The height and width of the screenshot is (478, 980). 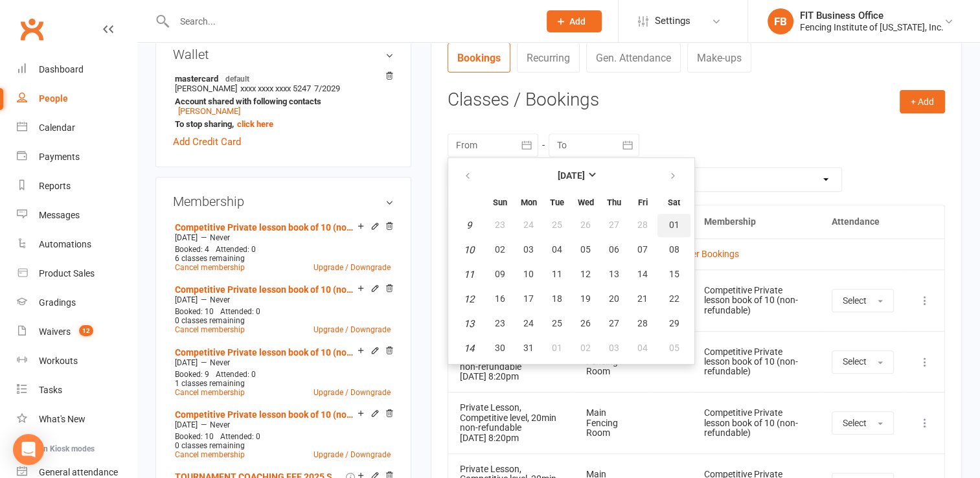 What do you see at coordinates (855, 300) in the screenshot?
I see `span: Select` at bounding box center [855, 300].